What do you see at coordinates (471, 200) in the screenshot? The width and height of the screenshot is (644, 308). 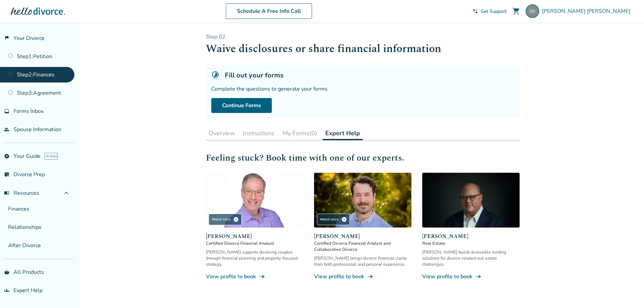 I see `img: Chris Freemott` at bounding box center [471, 200].